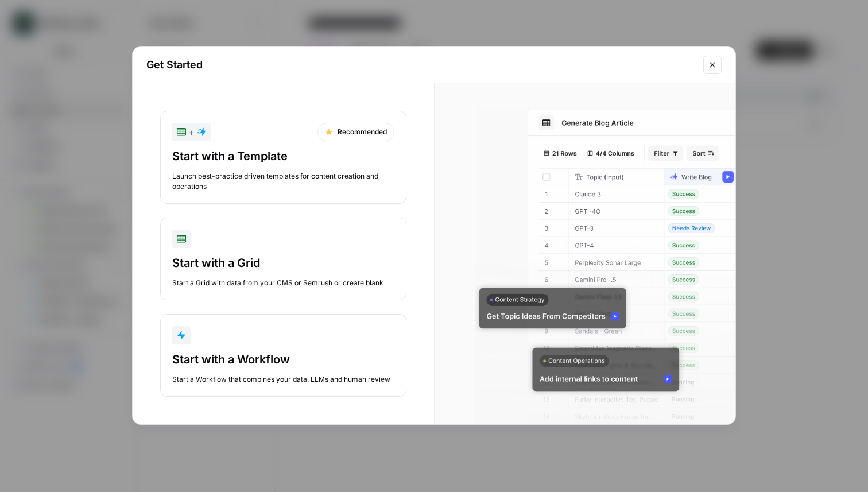 This screenshot has height=492, width=868. What do you see at coordinates (283, 355) in the screenshot?
I see `button: Start with a WorkflowStart a Workflow that combines your data, LLMs and human review` at bounding box center [283, 355].